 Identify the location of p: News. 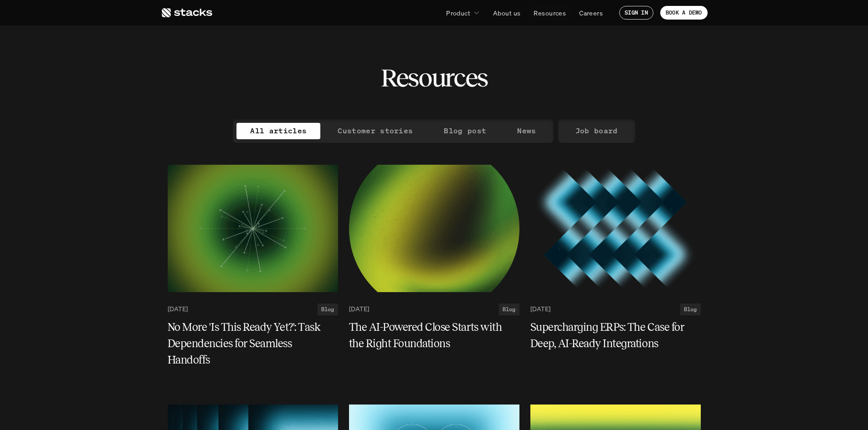
(526, 131).